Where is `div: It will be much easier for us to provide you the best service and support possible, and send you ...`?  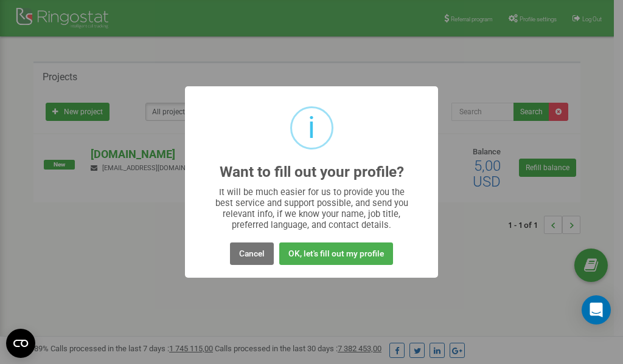
div: It will be much easier for us to provide you the best service and support possible, and send you ... is located at coordinates (312, 208).